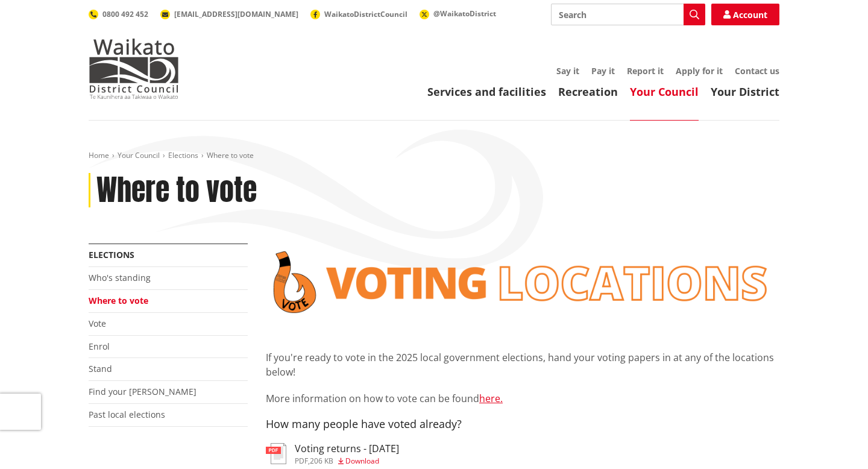 The width and height of the screenshot is (868, 469). What do you see at coordinates (134, 69) in the screenshot?
I see `img: Waikato District Council - Te Kaunihera aa Takiwaa o Waikato` at bounding box center [134, 69].